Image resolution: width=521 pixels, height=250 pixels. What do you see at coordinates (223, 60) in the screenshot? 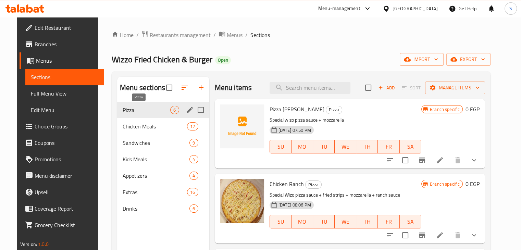
I see `div: Open` at bounding box center [223, 60].